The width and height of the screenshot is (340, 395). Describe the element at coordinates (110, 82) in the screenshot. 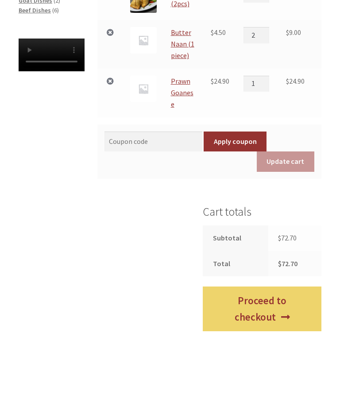

I see `a: Remove Prawn Goanese from cart` at that location.